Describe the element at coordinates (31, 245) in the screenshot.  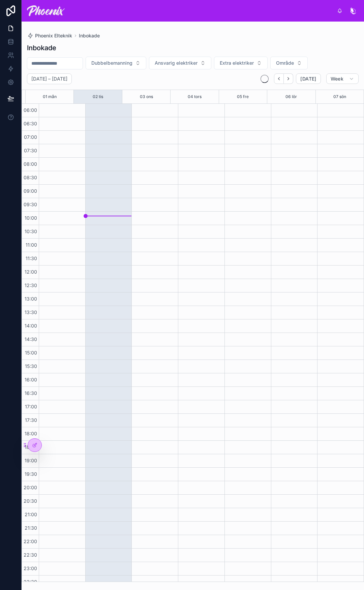
I see `span: 11:00` at that location.